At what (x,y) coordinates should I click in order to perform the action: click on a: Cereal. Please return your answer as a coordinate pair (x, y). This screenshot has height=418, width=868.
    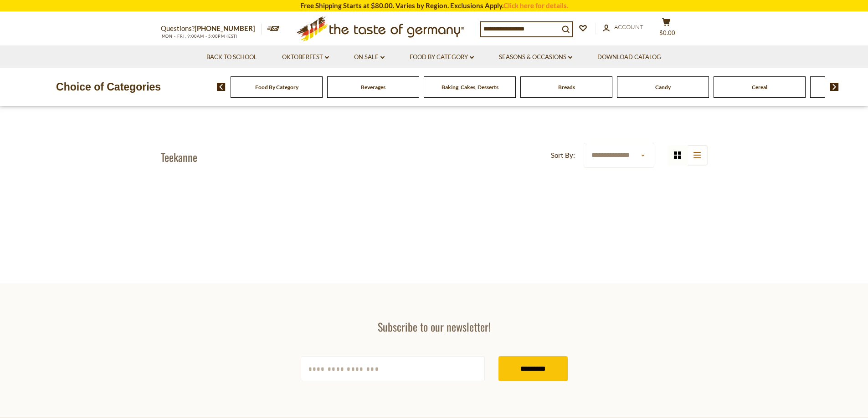
    Looking at the image, I should click on (759, 87).